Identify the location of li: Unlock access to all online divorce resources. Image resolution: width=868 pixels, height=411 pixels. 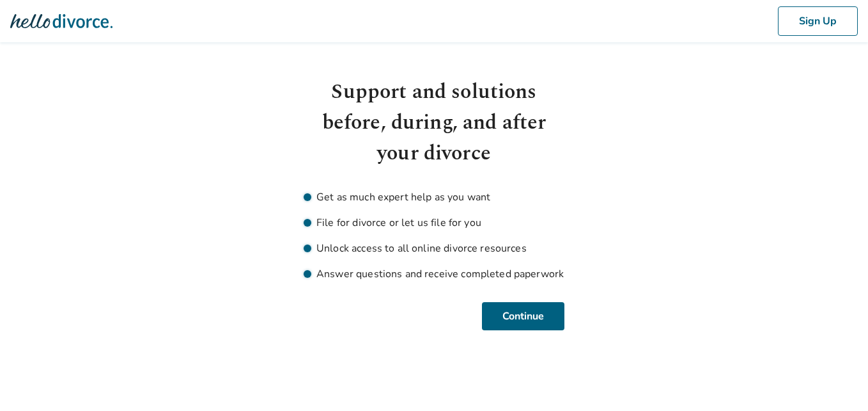
(434, 249).